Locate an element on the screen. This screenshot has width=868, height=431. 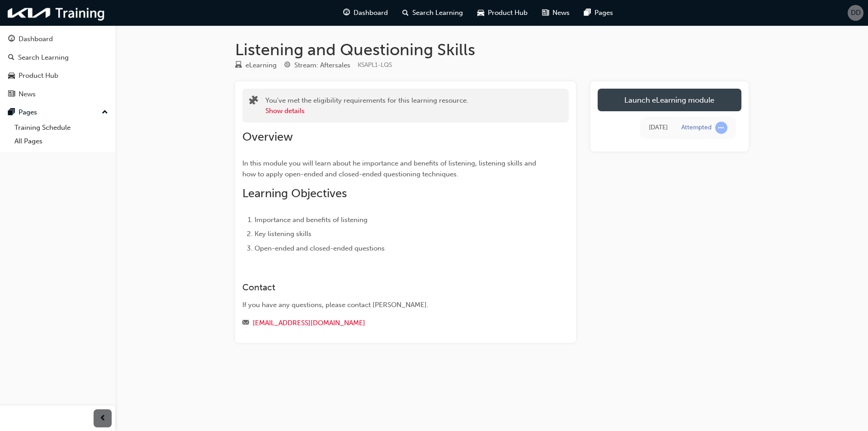
span: puzzle-icon is located at coordinates (253, 101).